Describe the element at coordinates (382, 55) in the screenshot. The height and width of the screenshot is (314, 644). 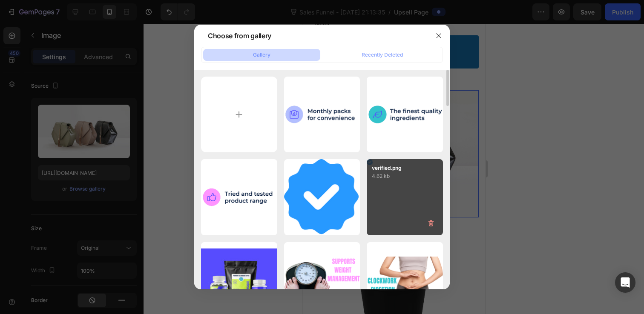
I see `button: Recently Deleted` at that location.